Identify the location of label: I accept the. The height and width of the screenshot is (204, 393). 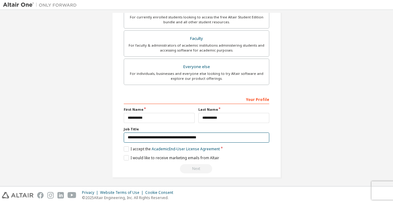
(172, 149).